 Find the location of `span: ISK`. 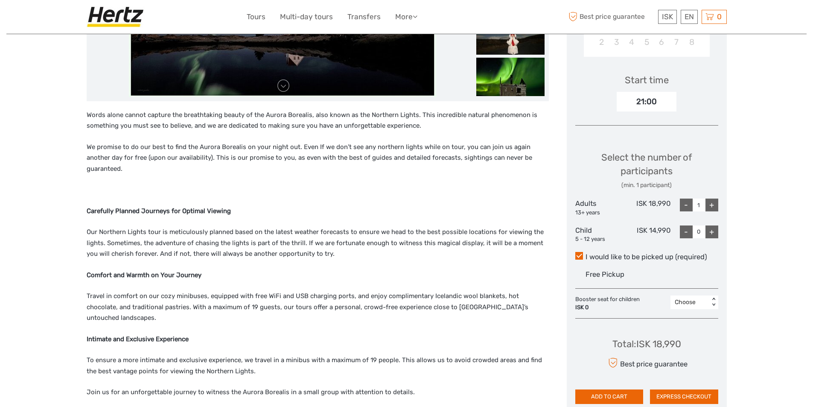

span: ISK is located at coordinates (667, 17).